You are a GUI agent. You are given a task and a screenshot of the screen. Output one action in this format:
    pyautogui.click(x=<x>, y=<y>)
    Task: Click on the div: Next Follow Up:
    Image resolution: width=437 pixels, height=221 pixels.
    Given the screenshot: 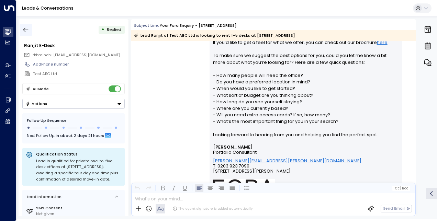 What is the action you would take?
    pyautogui.click(x=74, y=136)
    